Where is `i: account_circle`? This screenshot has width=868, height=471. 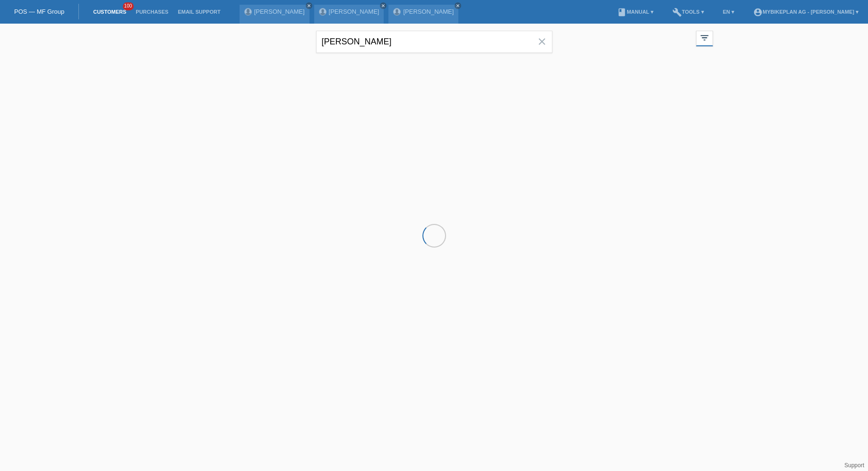 i: account_circle is located at coordinates (758, 12).